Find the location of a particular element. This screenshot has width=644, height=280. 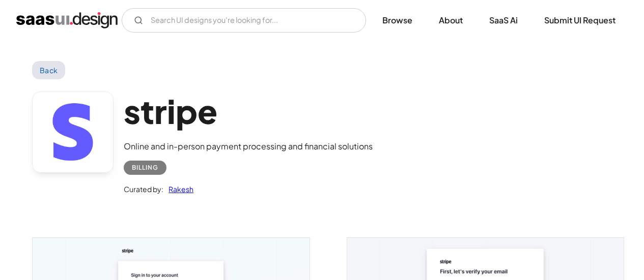

h1: stripe is located at coordinates (248, 111).